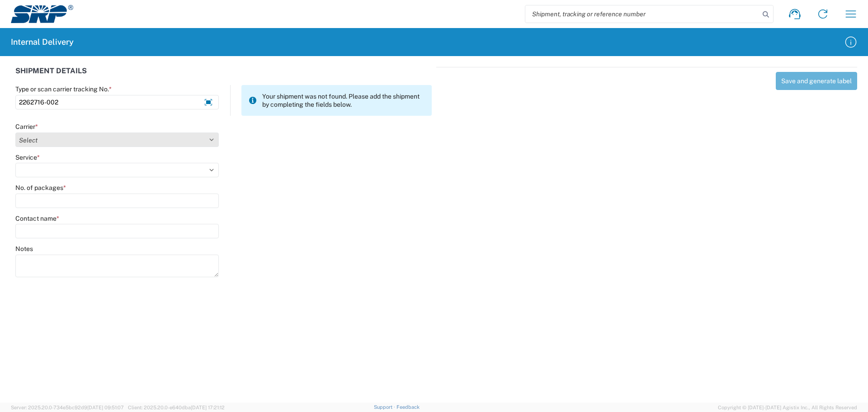  What do you see at coordinates (24, 249) in the screenshot?
I see `label: Notes` at bounding box center [24, 249].